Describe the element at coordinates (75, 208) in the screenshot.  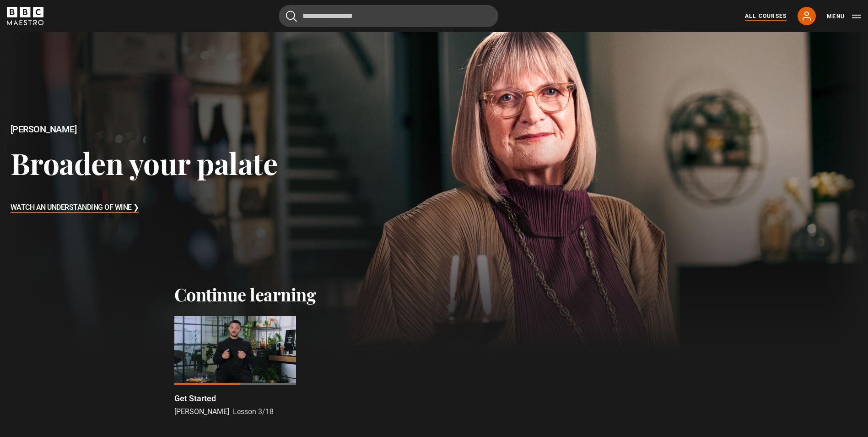
I see `h3: Watch An Understanding of Wine ❯` at that location.